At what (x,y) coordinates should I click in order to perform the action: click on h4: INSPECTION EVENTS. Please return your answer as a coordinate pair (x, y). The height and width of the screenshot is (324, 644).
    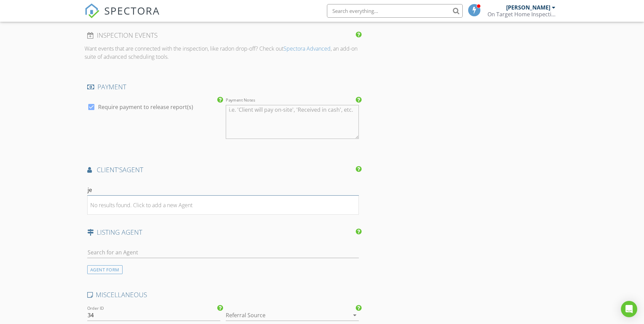
    Looking at the image, I should click on (223, 35).